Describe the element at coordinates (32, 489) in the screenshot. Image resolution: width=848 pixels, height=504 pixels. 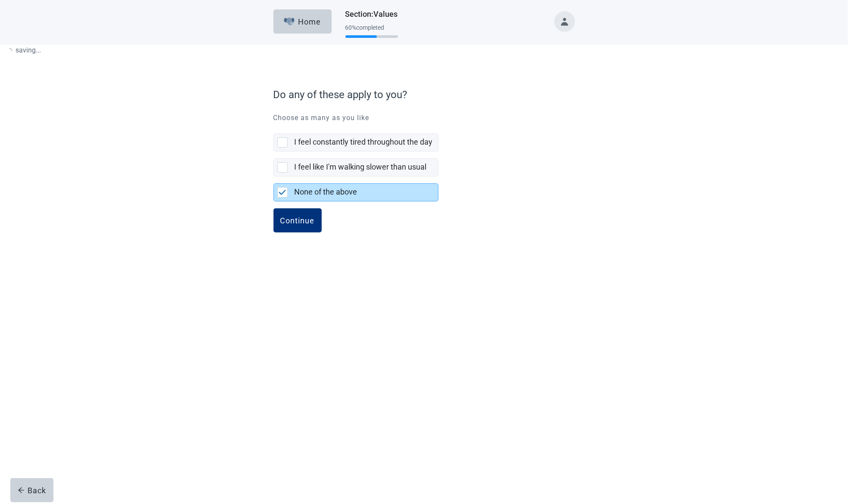
I see `button: arrow-leftBack` at that location.